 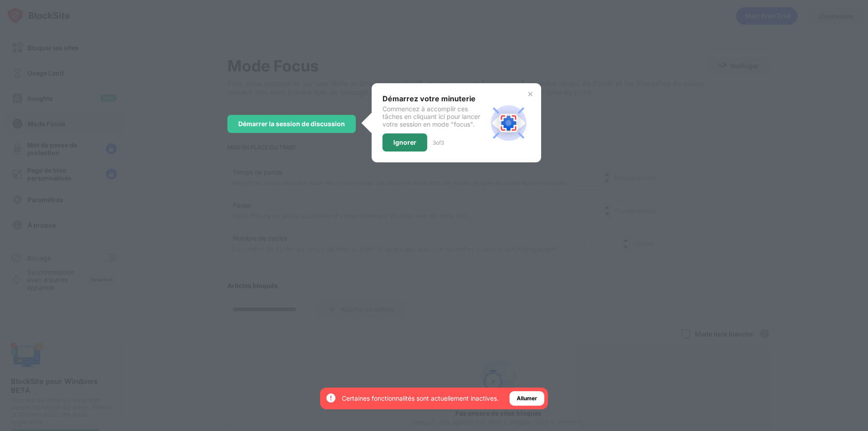 What do you see at coordinates (434, 98) in the screenshot?
I see `div: Démarrez votre minuterie` at bounding box center [434, 98].